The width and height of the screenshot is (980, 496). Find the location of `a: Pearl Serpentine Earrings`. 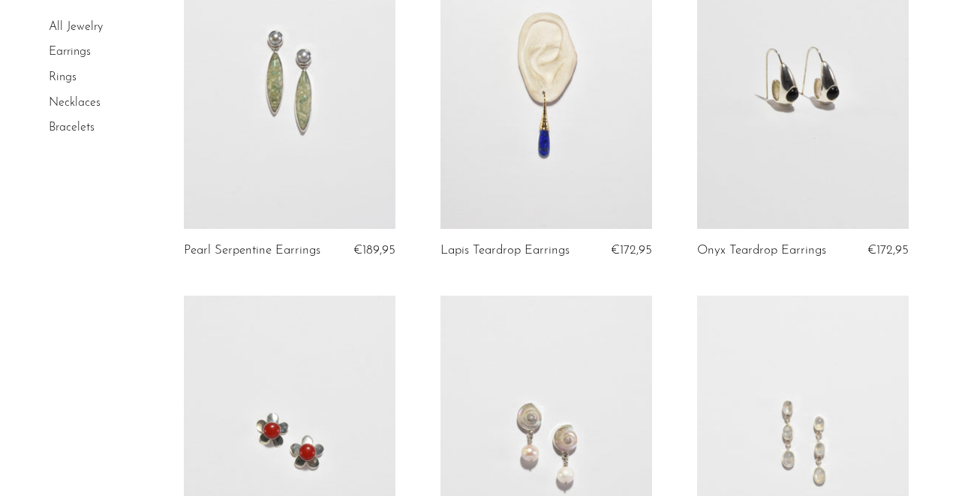

a: Pearl Serpentine Earrings is located at coordinates (252, 251).